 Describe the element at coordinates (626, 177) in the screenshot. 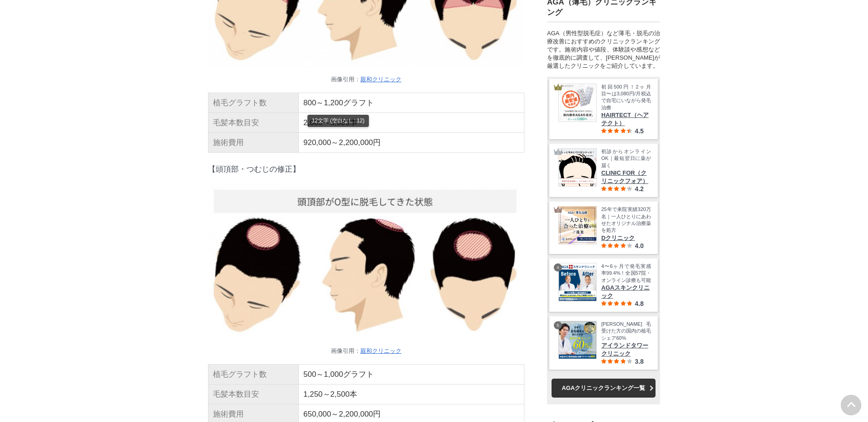

I see `span: CLINIC FOR（クリニックフォア）` at that location.